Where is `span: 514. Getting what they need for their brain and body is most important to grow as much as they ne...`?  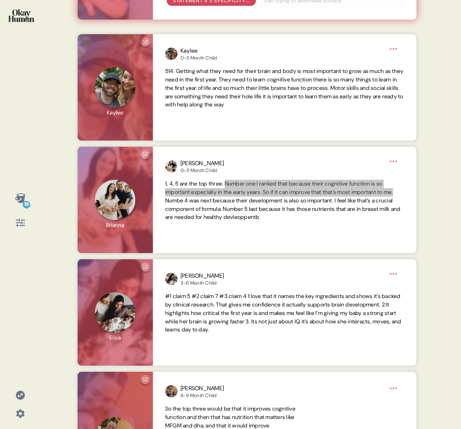 span: 514. Getting what they need for their brain and body is most important to grow as much as they ne... is located at coordinates (284, 87).